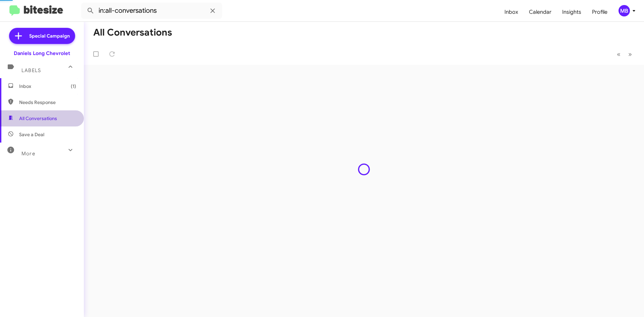  I want to click on span: Insights, so click(571, 12).